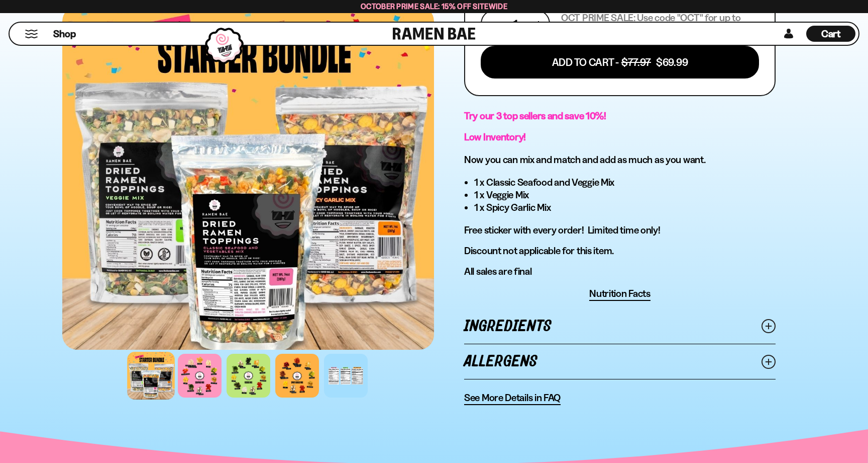 Image resolution: width=868 pixels, height=463 pixels. I want to click on button: Nutrition Facts, so click(620, 293).